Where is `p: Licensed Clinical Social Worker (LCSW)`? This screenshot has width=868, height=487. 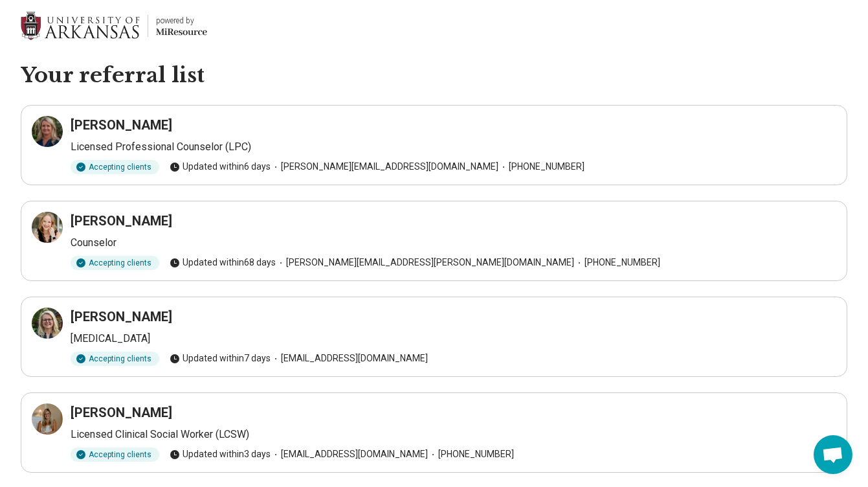 p: Licensed Clinical Social Worker (LCSW) is located at coordinates (453, 434).